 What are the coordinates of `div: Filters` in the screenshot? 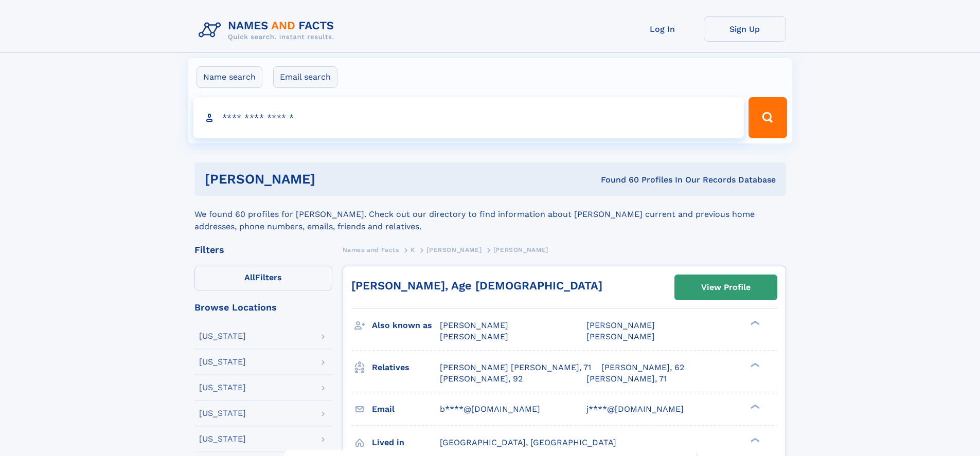 It's located at (264, 250).